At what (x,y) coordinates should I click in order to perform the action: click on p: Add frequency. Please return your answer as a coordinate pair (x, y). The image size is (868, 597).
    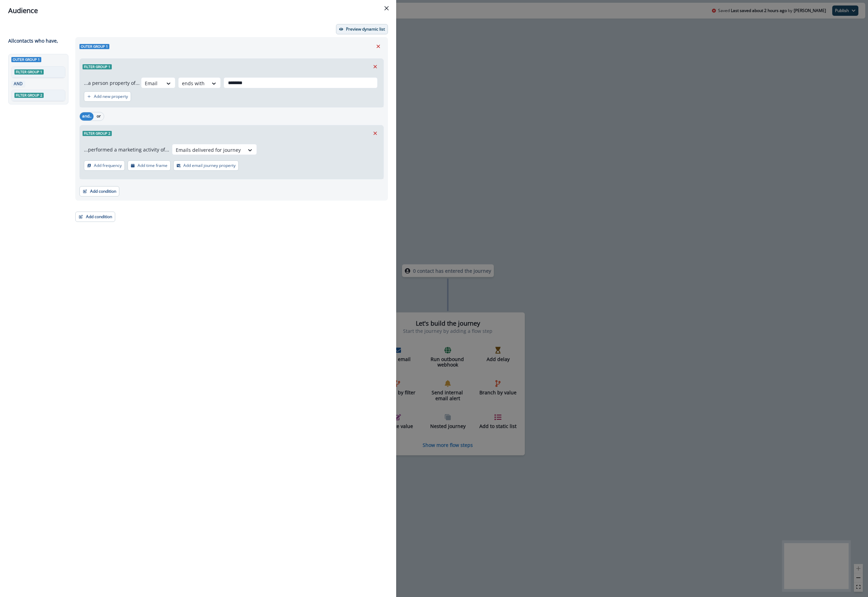
    Looking at the image, I should click on (108, 166).